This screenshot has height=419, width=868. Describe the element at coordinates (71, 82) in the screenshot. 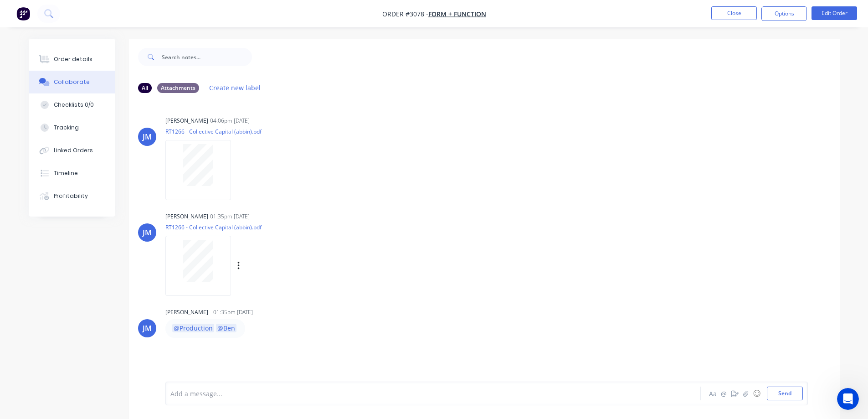

I see `div: Collaborate` at that location.